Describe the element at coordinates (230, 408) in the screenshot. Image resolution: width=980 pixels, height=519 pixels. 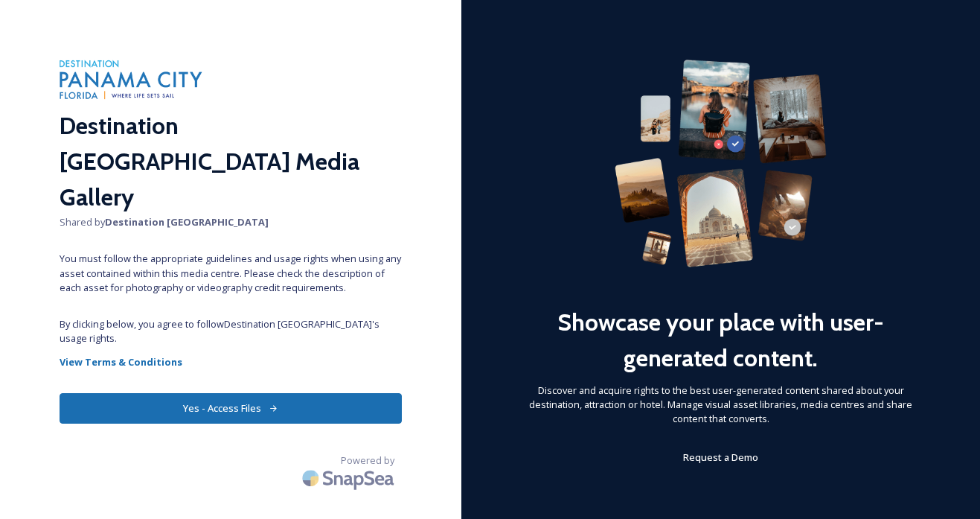
I see `button: Yes - Access Files` at that location.